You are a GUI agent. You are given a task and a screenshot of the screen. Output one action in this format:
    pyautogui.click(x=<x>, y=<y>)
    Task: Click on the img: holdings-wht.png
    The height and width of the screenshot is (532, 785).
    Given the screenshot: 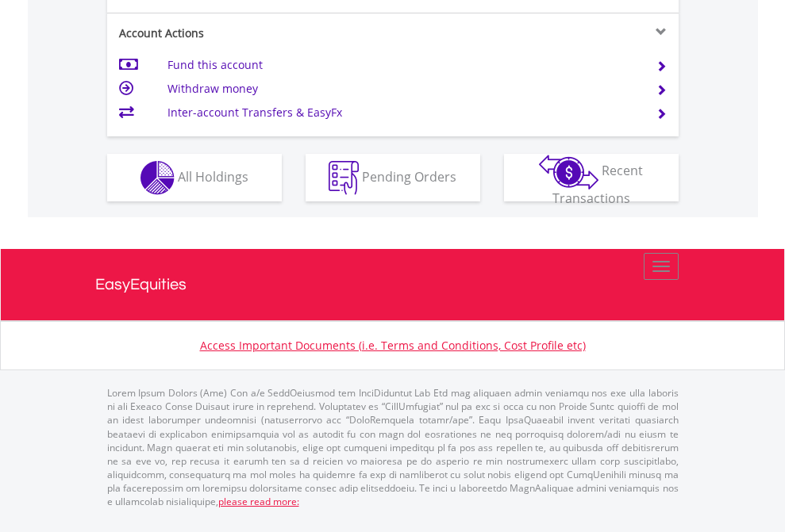 What is the action you would take?
    pyautogui.click(x=157, y=178)
    